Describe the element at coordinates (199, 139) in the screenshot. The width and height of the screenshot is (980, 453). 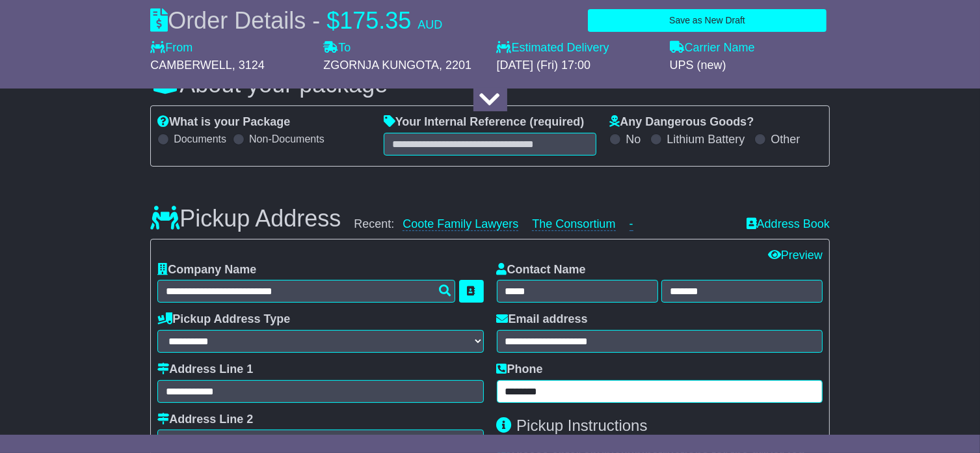
I see `label: Documents` at that location.